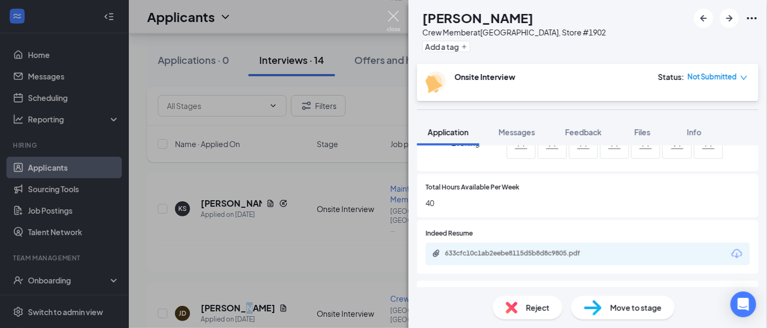  I want to click on a: Download, so click(737, 254).